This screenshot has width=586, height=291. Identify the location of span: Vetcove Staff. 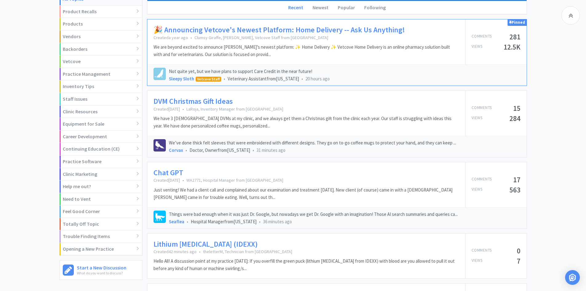
(208, 79).